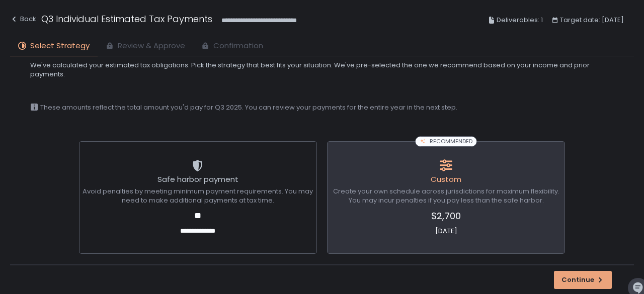 Image resolution: width=644 pixels, height=294 pixels. Describe the element at coordinates (197, 196) in the screenshot. I see `span: Avoid penalties by meeting minimum payment requirements. You may need to make additional payments...` at that location.